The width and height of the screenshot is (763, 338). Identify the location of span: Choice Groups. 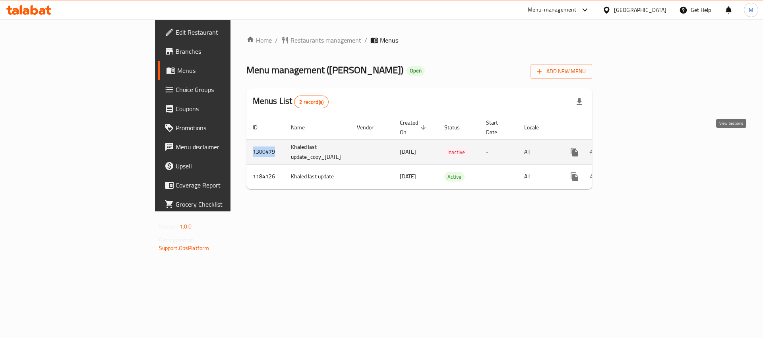
(226, 89).